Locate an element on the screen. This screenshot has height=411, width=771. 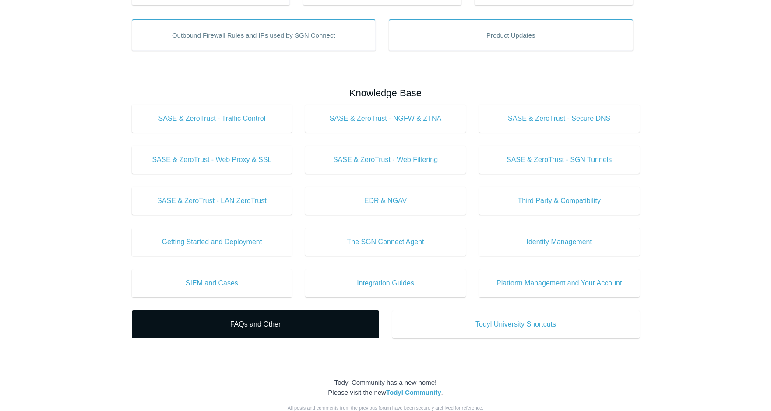
span: SASE & ZeroTrust - Web Filtering is located at coordinates (385, 160).